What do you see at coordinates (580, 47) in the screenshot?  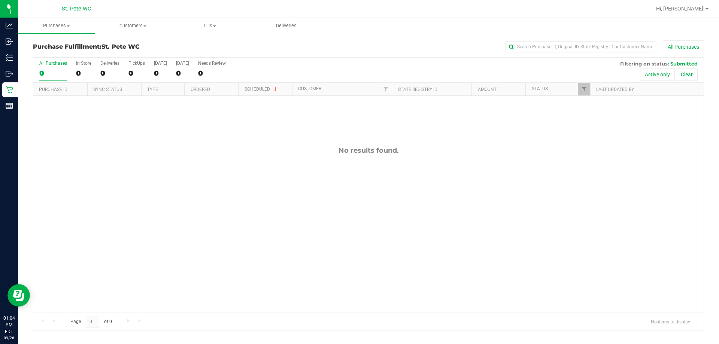 I see `input: Search Purchase ID, Original ID, State Registry ID or Customer Name...` at bounding box center [580, 47].